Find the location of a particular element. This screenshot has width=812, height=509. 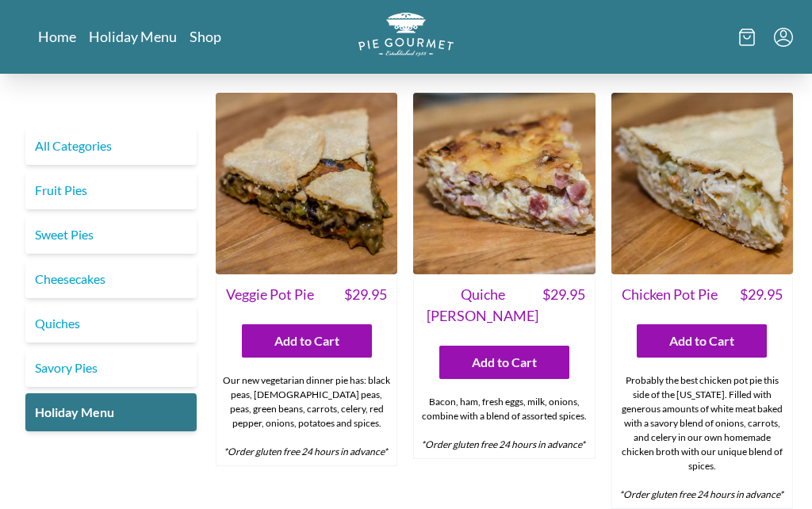

img: Quiche Lorraine is located at coordinates (504, 183).